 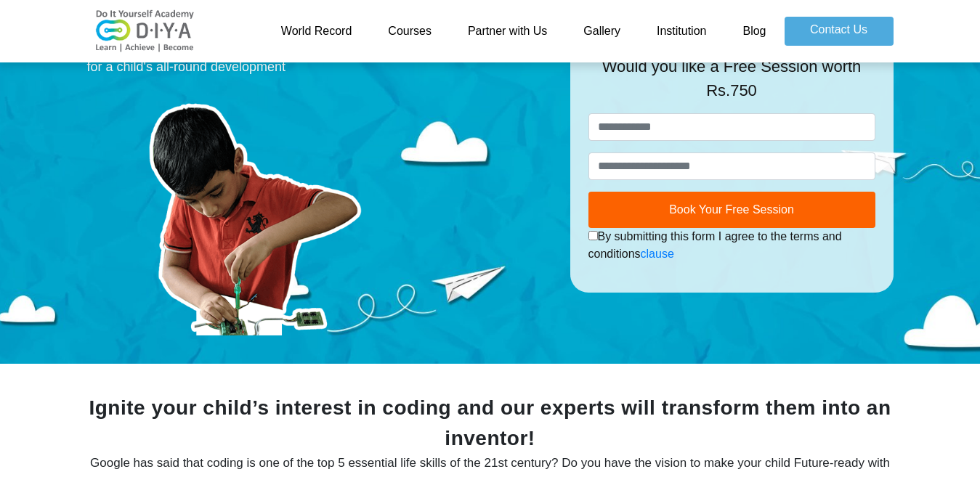 I want to click on a: Blog, so click(x=754, y=32).